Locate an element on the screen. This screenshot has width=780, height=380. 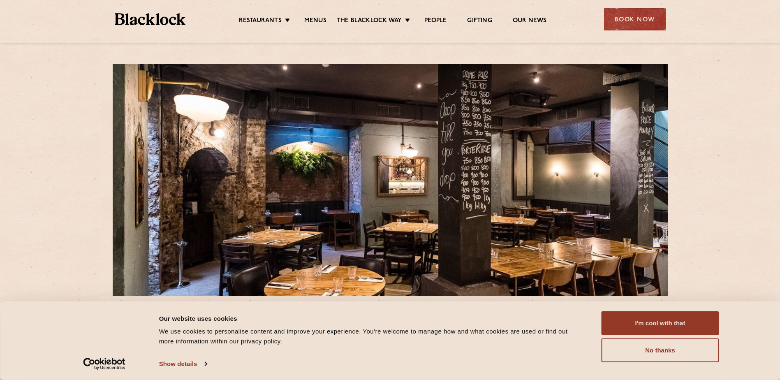
img: BL_Textured_Logo-footer-cropped.svg is located at coordinates (150, 19).